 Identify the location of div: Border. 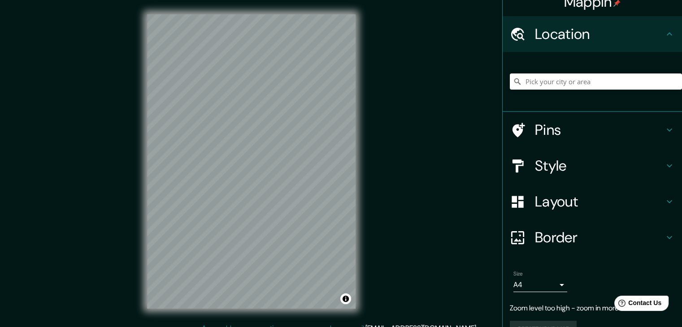
(592, 238).